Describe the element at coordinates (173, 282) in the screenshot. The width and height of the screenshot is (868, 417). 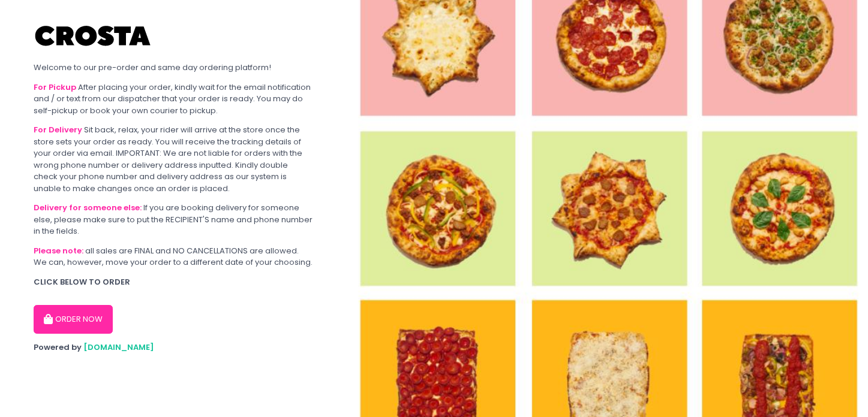
I see `div: CLICK BELOW TO ORDER` at that location.